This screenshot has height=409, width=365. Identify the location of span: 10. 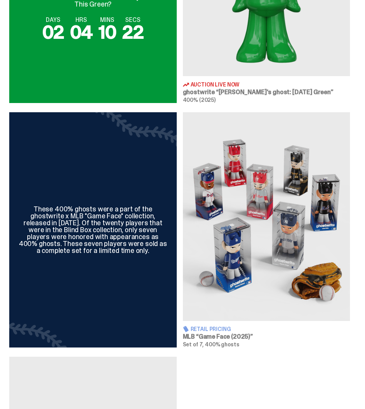
(107, 32).